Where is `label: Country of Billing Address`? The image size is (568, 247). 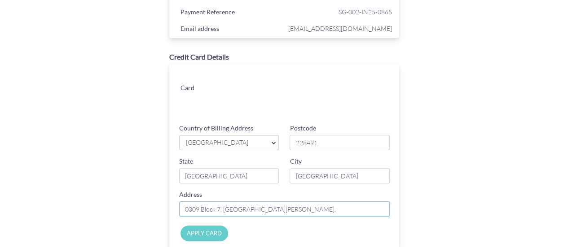
label: Country of Billing Address is located at coordinates (216, 128).